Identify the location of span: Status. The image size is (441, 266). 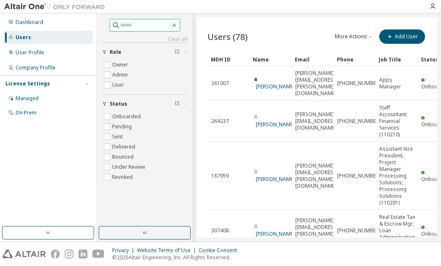
(118, 104).